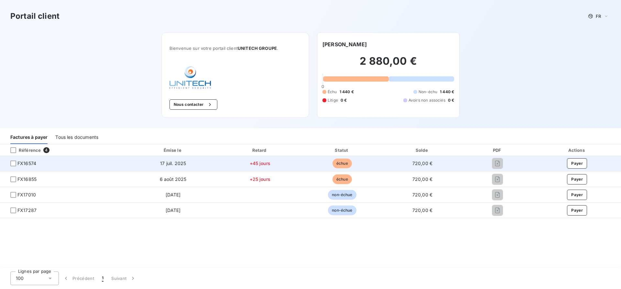  Describe the element at coordinates (577, 150) in the screenshot. I see `div: Actions` at that location.